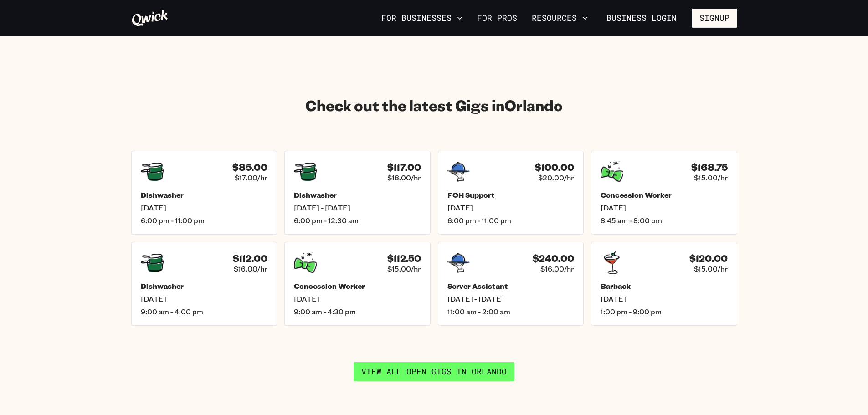  I want to click on span: $17.00/hr, so click(251, 178).